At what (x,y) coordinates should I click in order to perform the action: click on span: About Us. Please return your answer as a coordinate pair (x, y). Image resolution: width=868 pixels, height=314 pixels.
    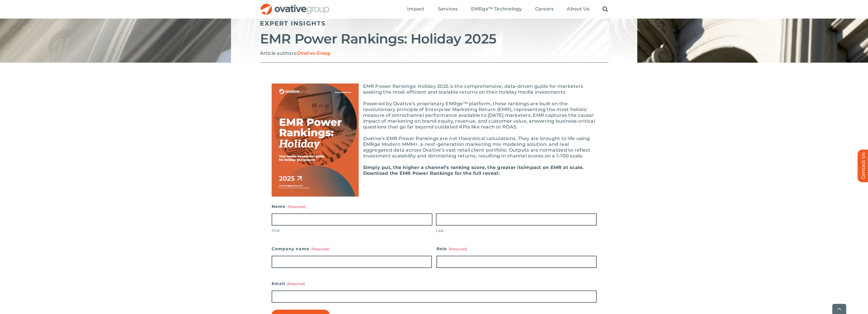
    Looking at the image, I should click on (578, 9).